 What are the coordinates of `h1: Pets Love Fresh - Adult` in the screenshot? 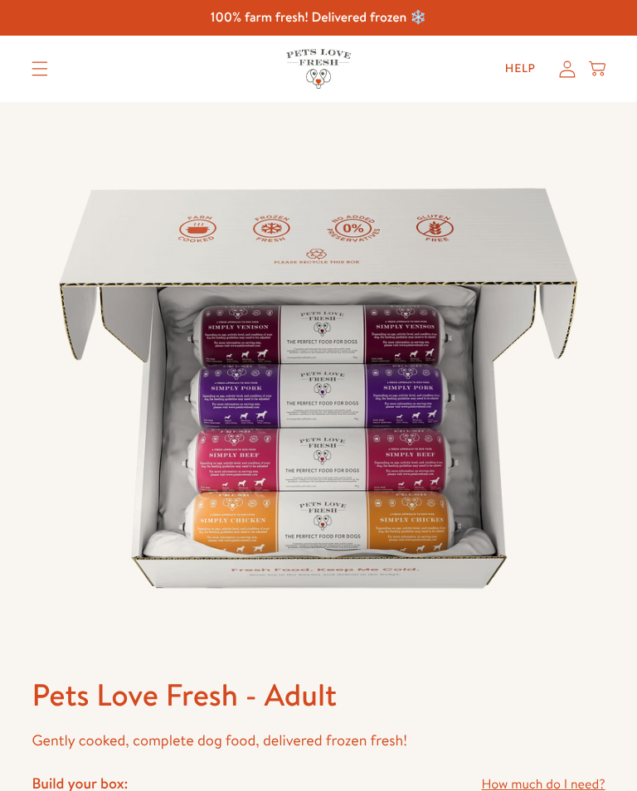 It's located at (318, 695).